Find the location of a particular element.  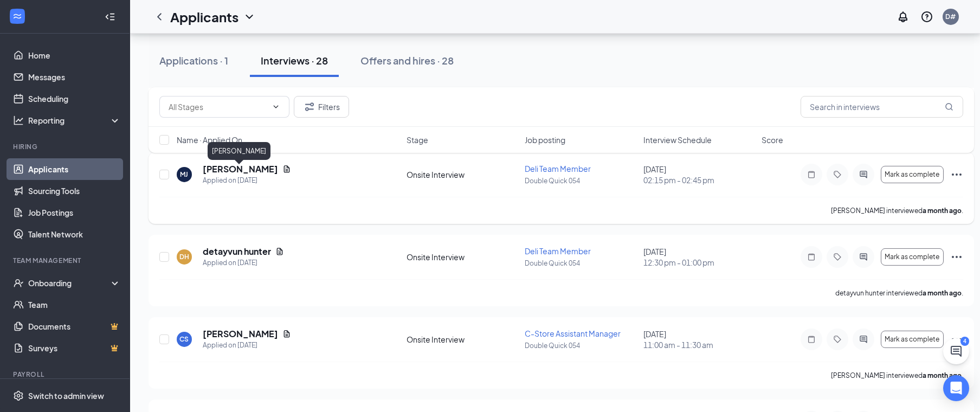

div: Applications · 1 is located at coordinates (194, 60).